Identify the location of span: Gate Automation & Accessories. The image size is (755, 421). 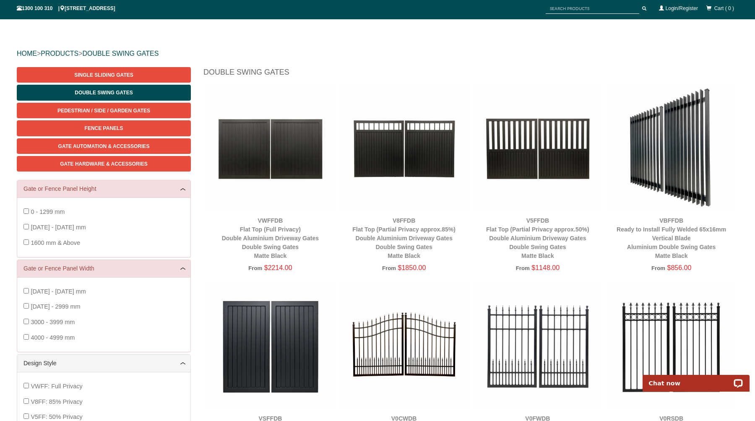
(104, 146).